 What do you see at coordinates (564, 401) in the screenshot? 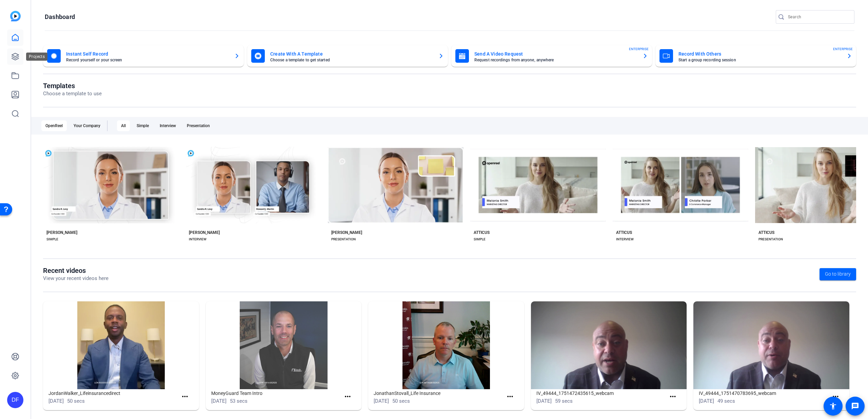
I see `span: 59 secs` at bounding box center [564, 401].